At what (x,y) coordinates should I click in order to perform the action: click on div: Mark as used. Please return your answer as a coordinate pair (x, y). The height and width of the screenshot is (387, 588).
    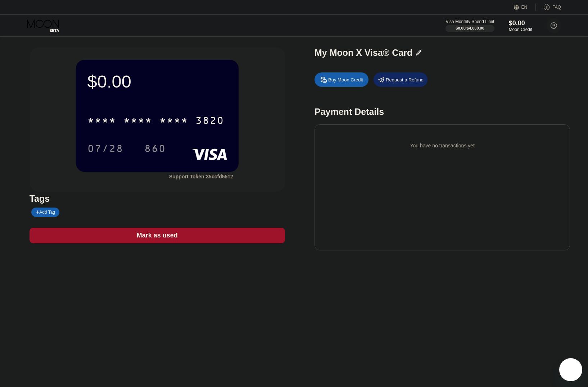
    Looking at the image, I should click on (157, 235).